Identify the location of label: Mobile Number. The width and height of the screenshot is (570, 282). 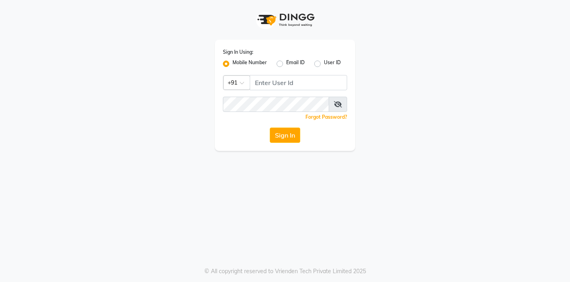
(250, 64).